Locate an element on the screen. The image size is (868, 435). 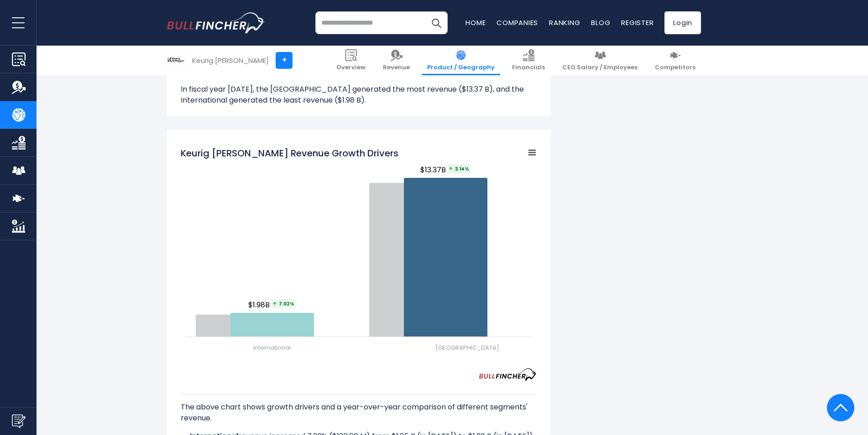
a: Companies is located at coordinates (517, 23).